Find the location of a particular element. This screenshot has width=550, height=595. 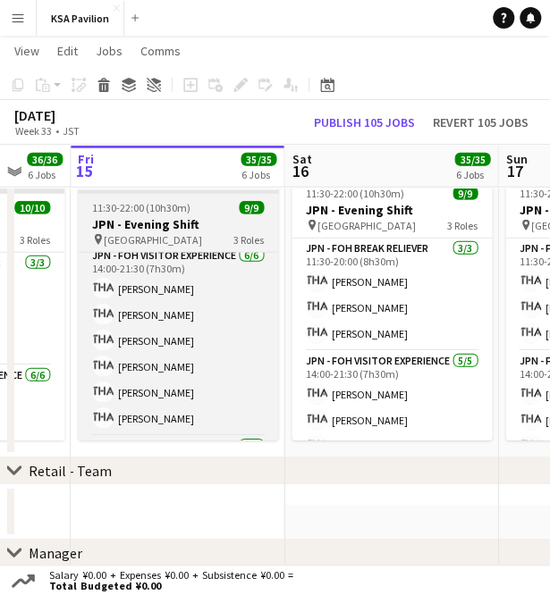

span: 16 is located at coordinates (299, 171).